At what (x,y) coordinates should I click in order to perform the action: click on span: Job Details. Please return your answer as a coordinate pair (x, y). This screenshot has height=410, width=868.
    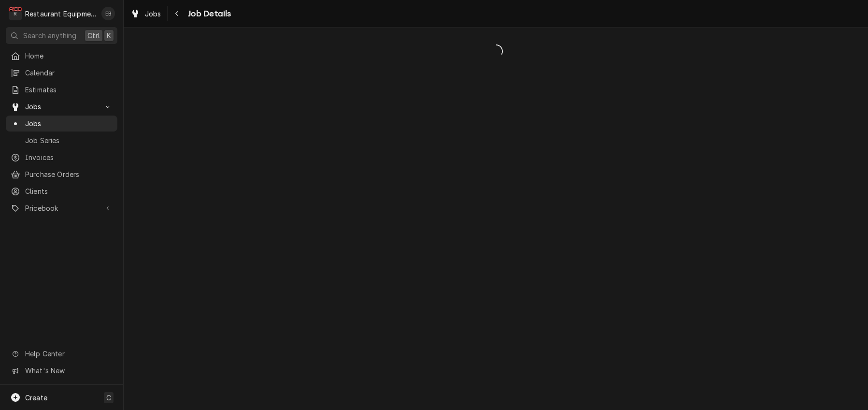
    Looking at the image, I should click on (208, 14).